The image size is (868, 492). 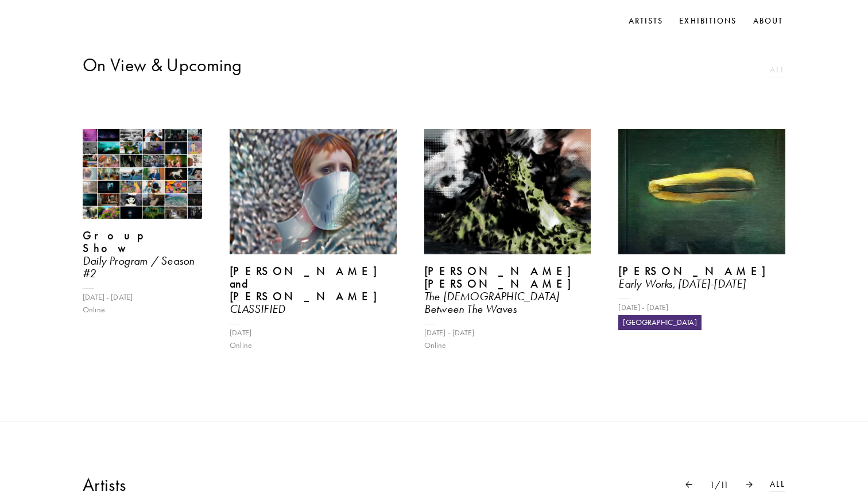 What do you see at coordinates (117, 242) in the screenshot?
I see `b: Group Show` at bounding box center [117, 242].